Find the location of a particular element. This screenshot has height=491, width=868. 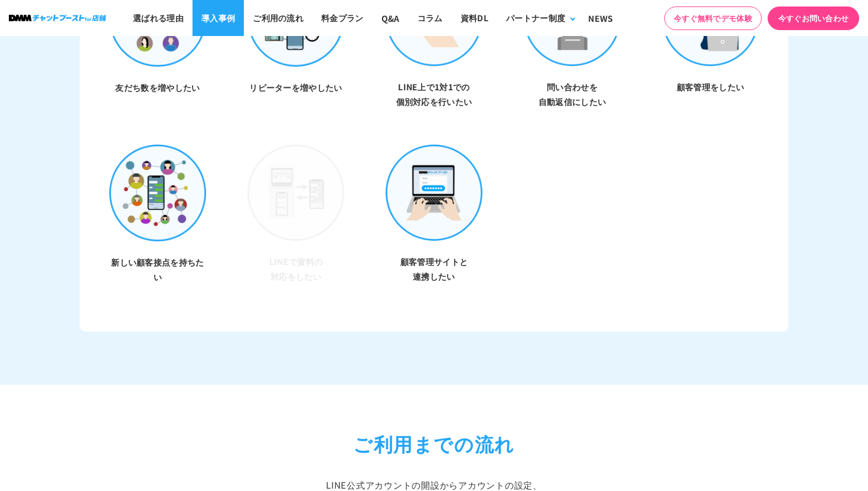

h3: 顧客管理サイトと 連携したい is located at coordinates (434, 269).